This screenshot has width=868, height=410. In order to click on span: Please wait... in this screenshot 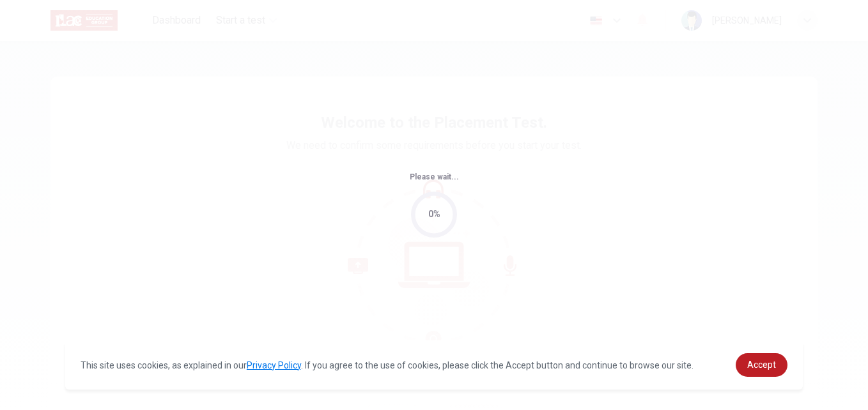, I will do `click(434, 177)`.